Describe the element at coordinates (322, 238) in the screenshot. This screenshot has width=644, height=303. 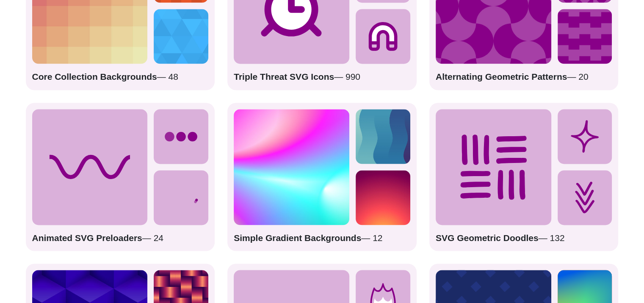
I see `p: — 12` at that location.